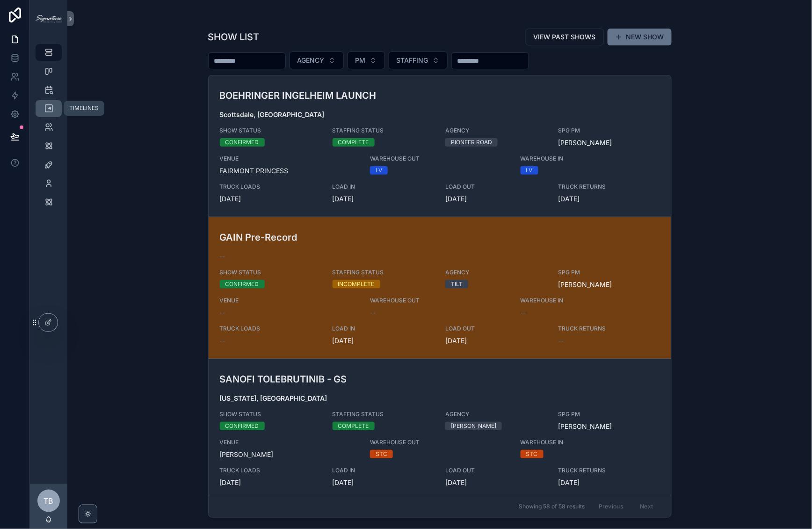  What do you see at coordinates (471, 142) in the screenshot?
I see `div: PIONEER ROAD` at bounding box center [471, 142].